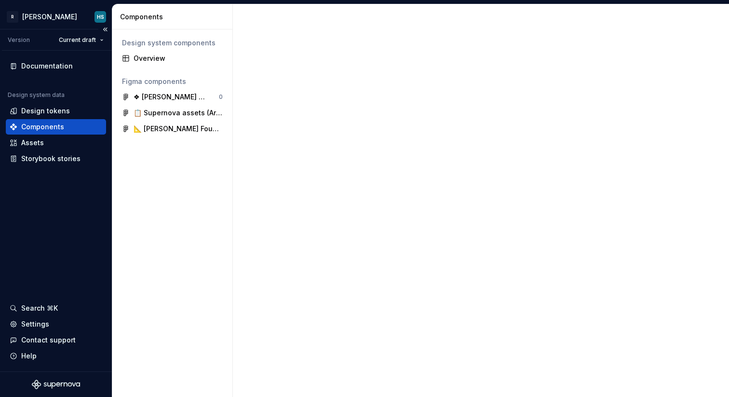 The image size is (729, 397). Describe the element at coordinates (100, 17) in the screenshot. I see `div: HS` at that location.